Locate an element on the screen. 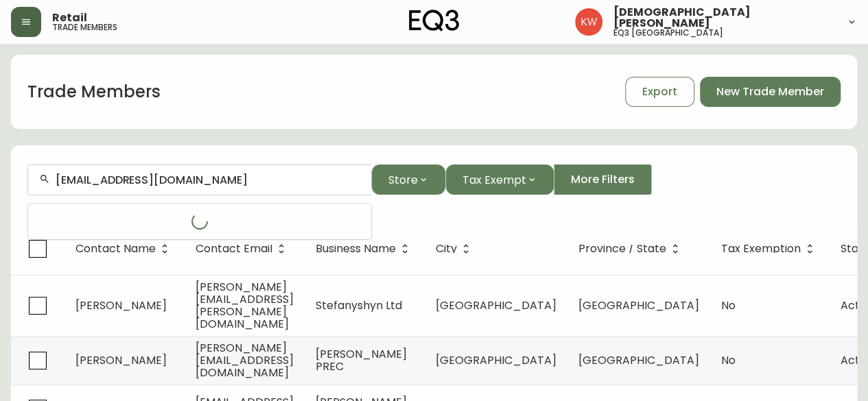 This screenshot has height=401, width=868. span: More Filters is located at coordinates (602, 180).